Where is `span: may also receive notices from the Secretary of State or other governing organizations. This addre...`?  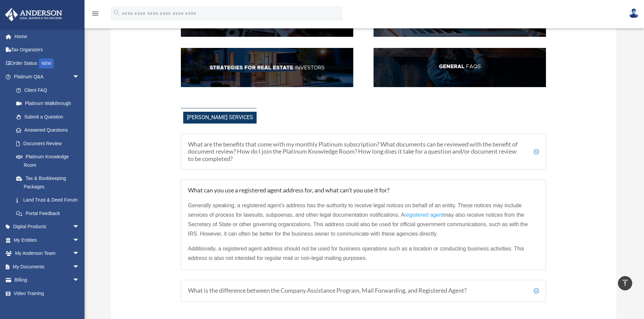 span: may also receive notices from the Secretary of State or other governing organizations. This addre... is located at coordinates (358, 224).